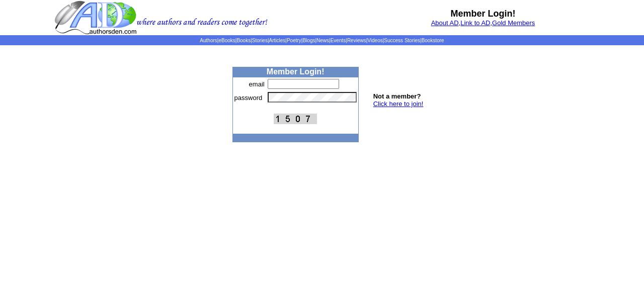 This screenshot has width=644, height=294. What do you see at coordinates (309, 40) in the screenshot?
I see `a: Blogs` at bounding box center [309, 40].